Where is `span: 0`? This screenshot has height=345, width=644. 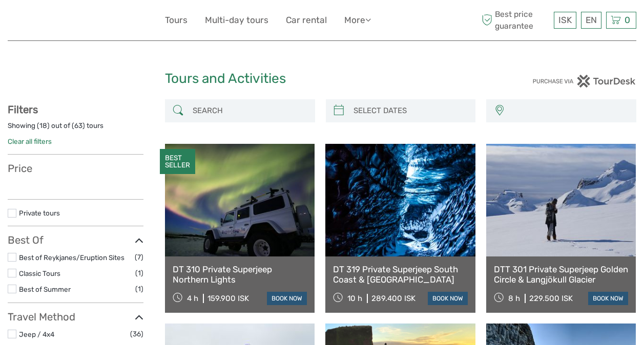 span: 0 is located at coordinates (627, 20).